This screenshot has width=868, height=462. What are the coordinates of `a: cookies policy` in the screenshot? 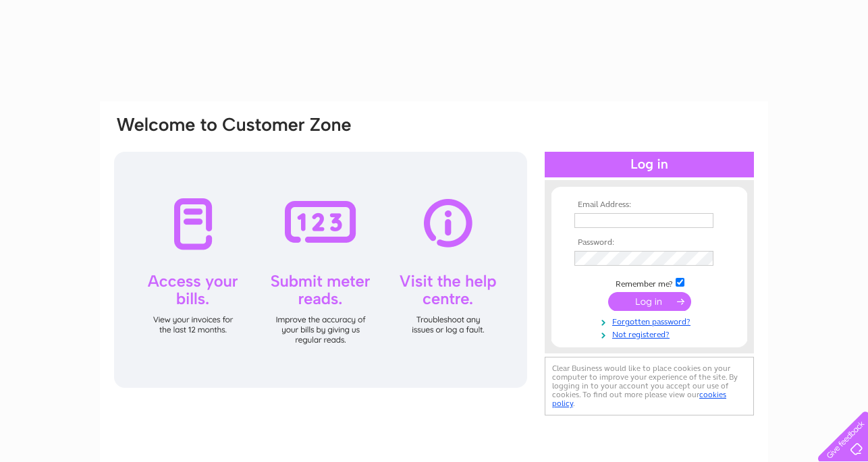 It's located at (639, 399).